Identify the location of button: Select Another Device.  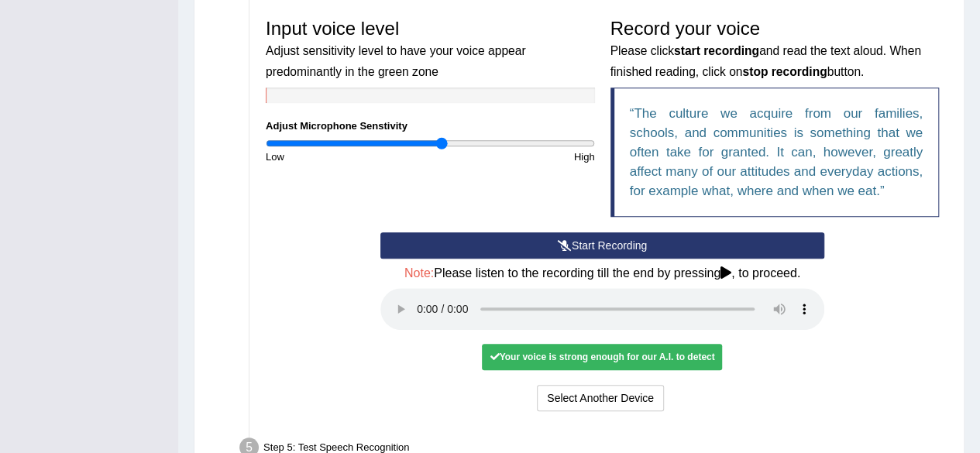
(600, 398).